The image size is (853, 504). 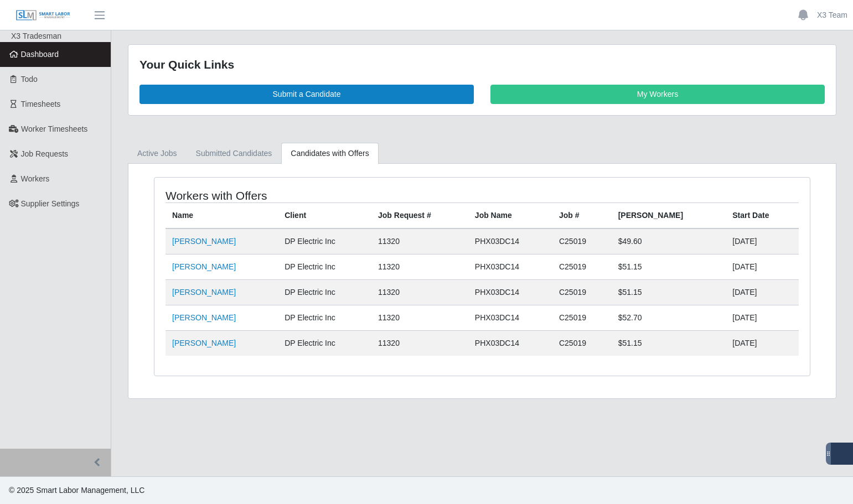 What do you see at coordinates (511, 215) in the screenshot?
I see `th: Job Name` at bounding box center [511, 215].